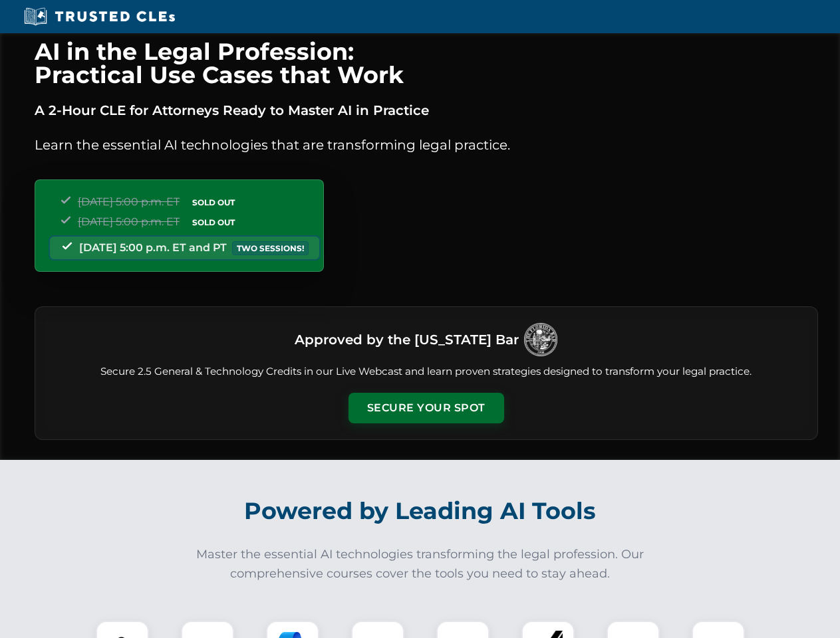 This screenshot has height=638, width=840. What do you see at coordinates (541, 340) in the screenshot?
I see `img: Logo` at bounding box center [541, 340].